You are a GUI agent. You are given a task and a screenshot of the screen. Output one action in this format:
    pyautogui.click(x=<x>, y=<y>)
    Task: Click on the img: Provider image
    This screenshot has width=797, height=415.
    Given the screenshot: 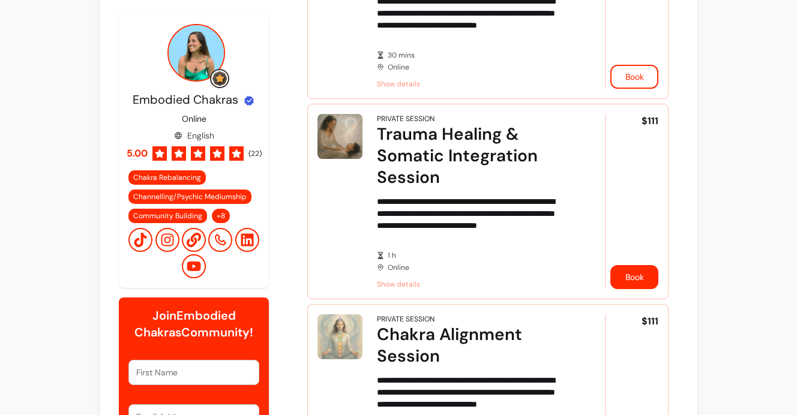 What is the action you would take?
    pyautogui.click(x=196, y=53)
    